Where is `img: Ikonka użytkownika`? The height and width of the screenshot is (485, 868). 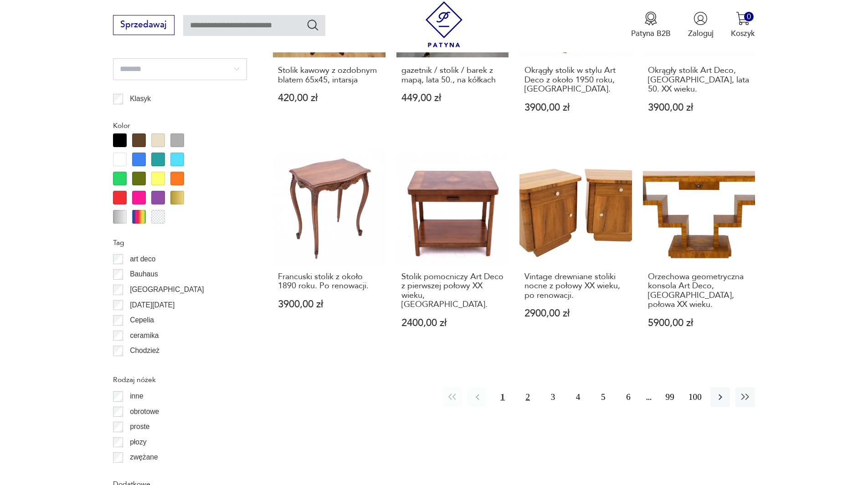
img: Ikonka użytkownika is located at coordinates (700, 18).